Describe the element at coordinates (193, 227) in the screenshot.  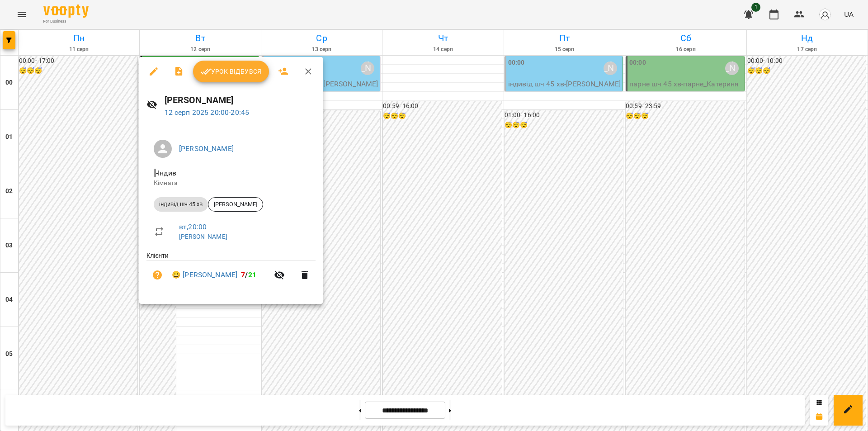
I see `a: вт , 20:00` at that location.